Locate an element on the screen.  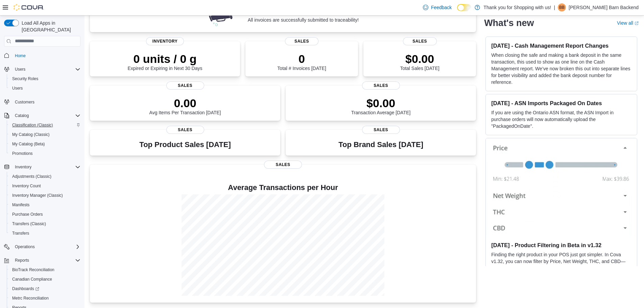
p: If you are using the Ontario ASN format, the ASN Import in purchase orders will now automatically... is located at coordinates (561, 120).